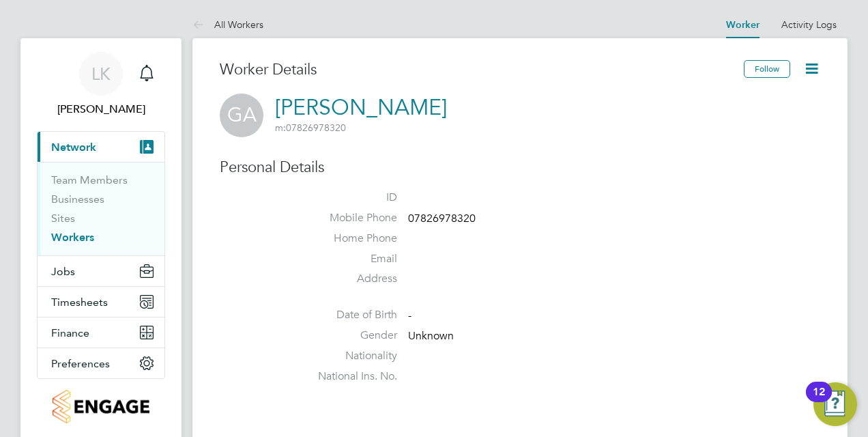 The width and height of the screenshot is (868, 437). Describe the element at coordinates (349, 335) in the screenshot. I see `label: Gender` at that location.